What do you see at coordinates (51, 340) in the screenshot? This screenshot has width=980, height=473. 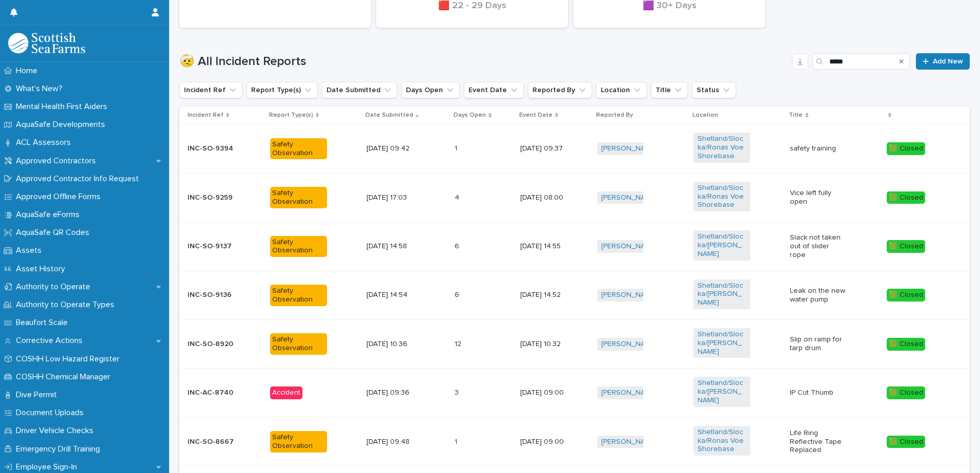 I see `p: Corrective Actions` at bounding box center [51, 340].